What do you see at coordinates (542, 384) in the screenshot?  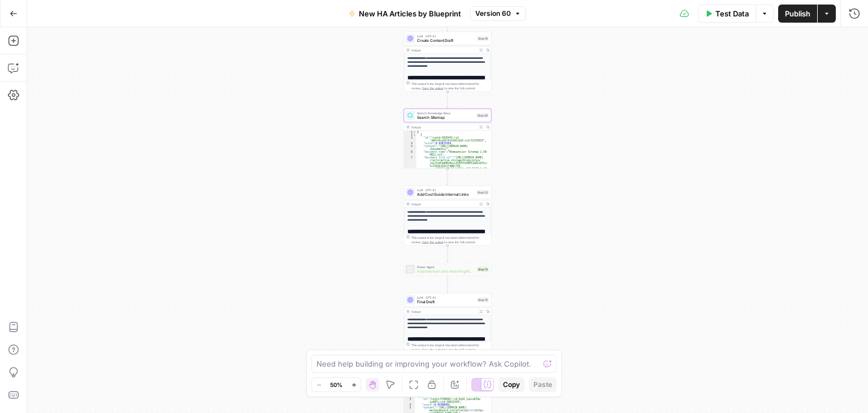 I see `button: Paste` at bounding box center [542, 384].